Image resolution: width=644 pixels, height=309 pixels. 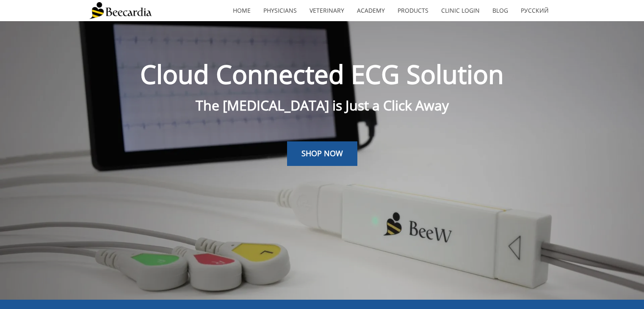 What do you see at coordinates (413, 11) in the screenshot?
I see `a: Products` at bounding box center [413, 11].